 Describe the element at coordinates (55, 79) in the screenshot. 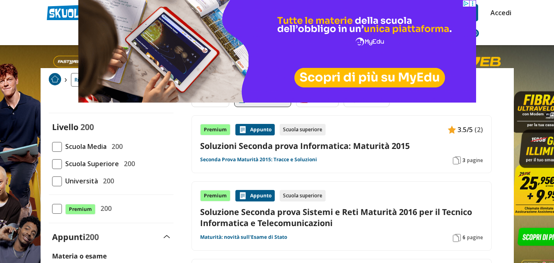

I see `img: Home` at that location.